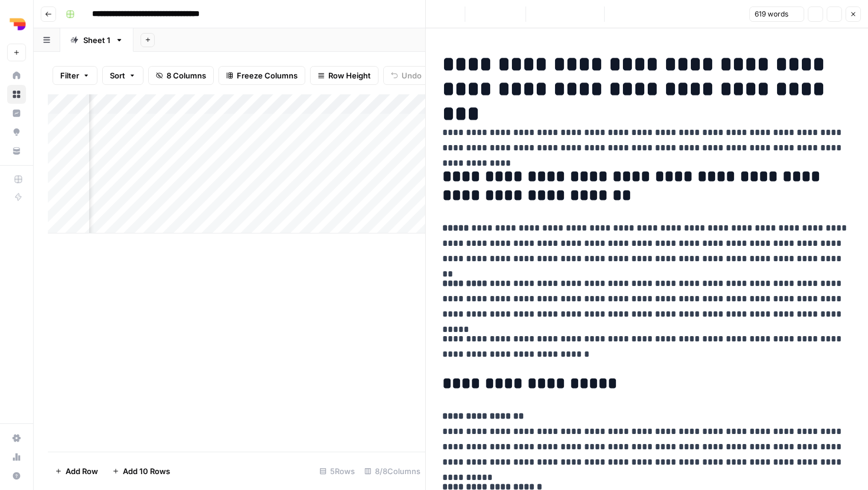  What do you see at coordinates (82, 471) in the screenshot?
I see `span: Add Row` at bounding box center [82, 471].